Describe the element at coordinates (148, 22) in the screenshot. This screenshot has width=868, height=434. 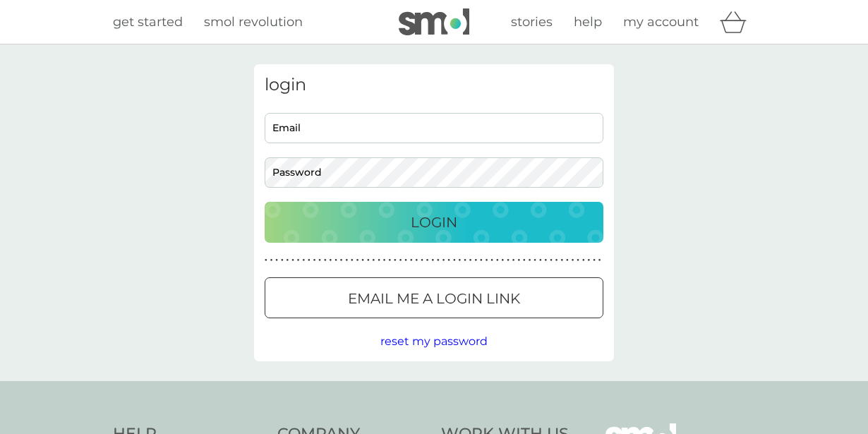
I see `a: get started` at that location.